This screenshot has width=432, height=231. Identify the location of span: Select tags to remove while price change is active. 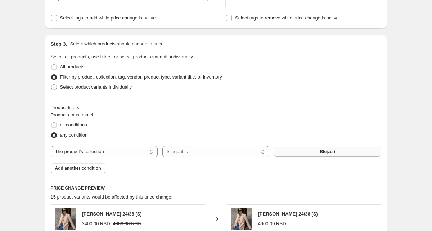
(287, 18).